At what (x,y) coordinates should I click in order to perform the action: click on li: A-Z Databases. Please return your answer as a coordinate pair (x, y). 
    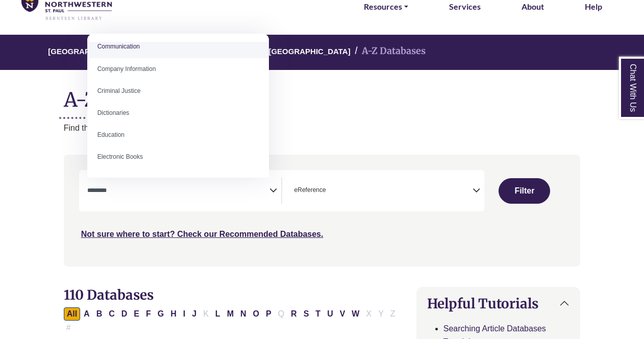
    Looking at the image, I should click on (388, 51).